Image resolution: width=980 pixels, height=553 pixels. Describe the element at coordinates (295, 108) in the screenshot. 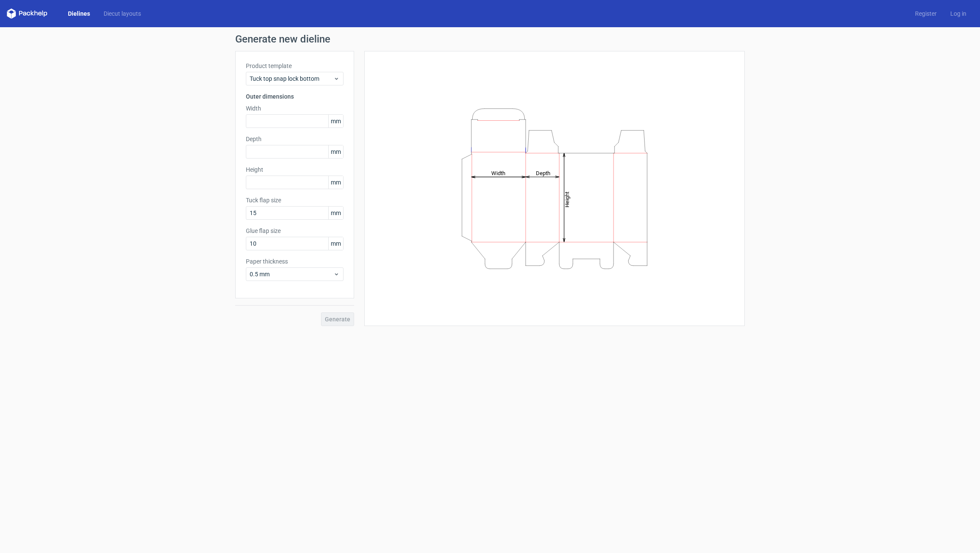

I see `label: Width` at that location.